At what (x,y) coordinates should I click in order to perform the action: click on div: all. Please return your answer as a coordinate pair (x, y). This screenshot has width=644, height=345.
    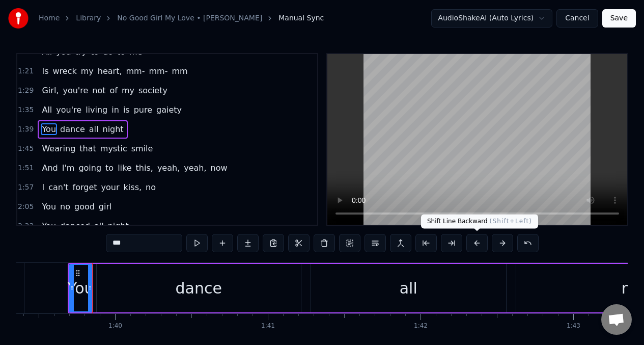
    Looking at the image, I should click on (408, 288).